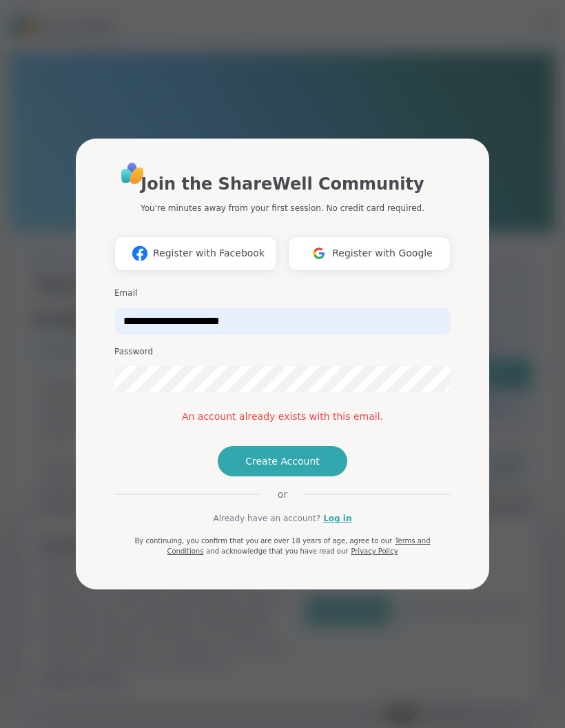 This screenshot has width=565, height=728. I want to click on span: or, so click(282, 494).